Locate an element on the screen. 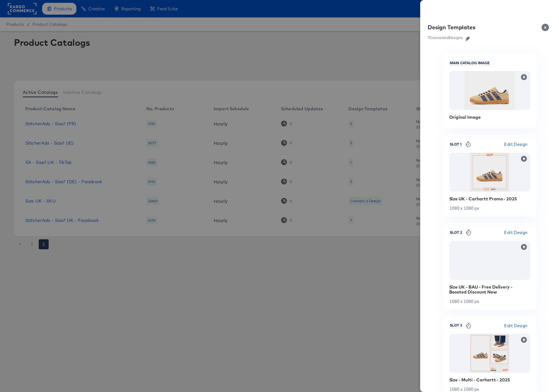  span: Main Catalog Image is located at coordinates (469, 63).